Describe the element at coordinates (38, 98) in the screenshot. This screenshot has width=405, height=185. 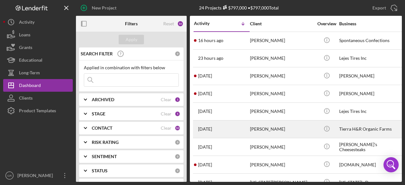
I see `button: Clients` at that location.